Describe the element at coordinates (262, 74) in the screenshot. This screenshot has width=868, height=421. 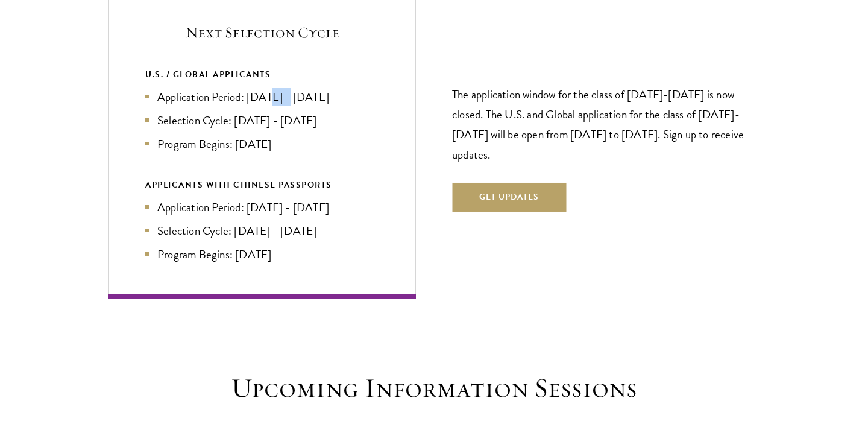
I see `div: U.S. / GLOBAL APPLICANTS` at that location.